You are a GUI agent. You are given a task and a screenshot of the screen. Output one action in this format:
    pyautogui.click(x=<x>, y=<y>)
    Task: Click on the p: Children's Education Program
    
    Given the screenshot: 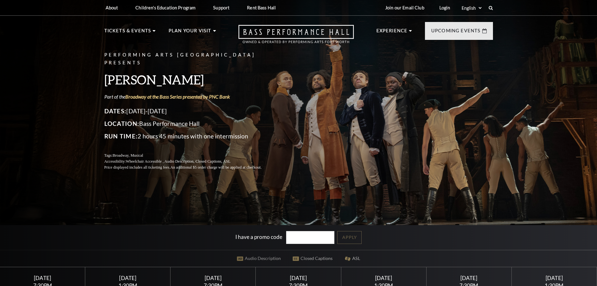 What is the action you would take?
    pyautogui.click(x=166, y=8)
    